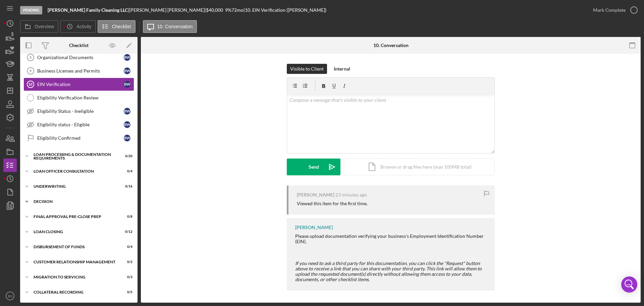 This screenshot has height=306, width=644. Describe the element at coordinates (31, 57) in the screenshot. I see `tspan: 8` at that location.